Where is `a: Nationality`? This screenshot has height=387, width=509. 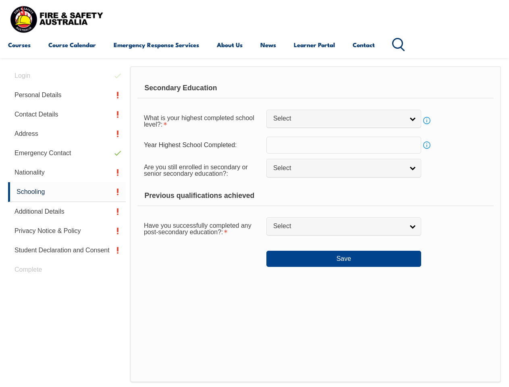 a: Nationality is located at coordinates (67, 173).